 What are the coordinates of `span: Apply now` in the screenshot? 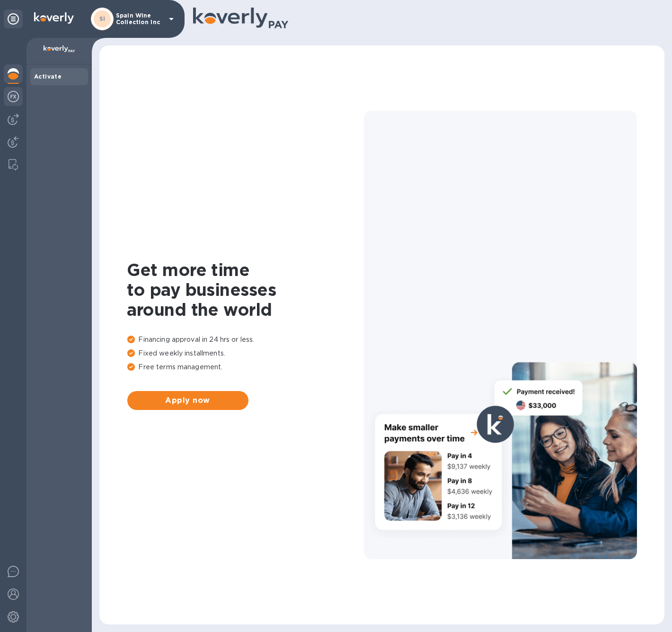 It's located at (188, 401).